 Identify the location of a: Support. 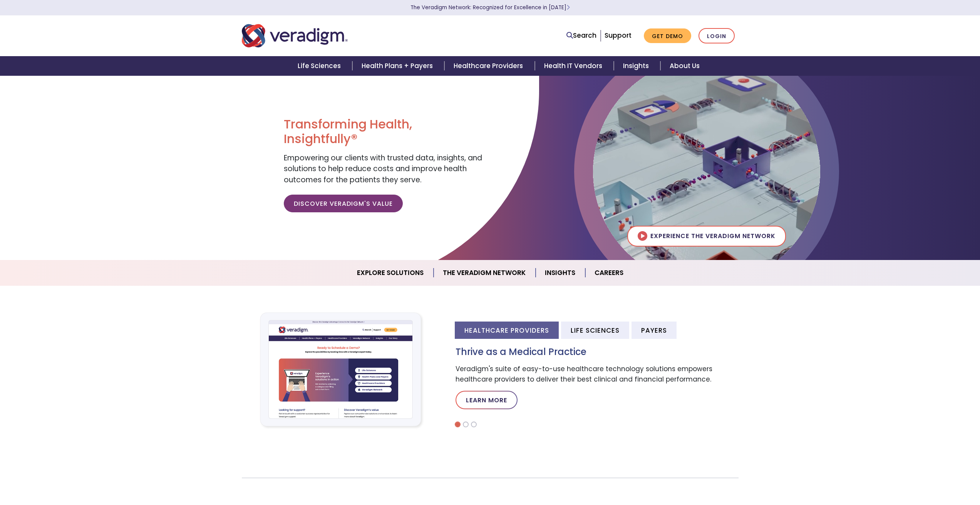
(618, 36).